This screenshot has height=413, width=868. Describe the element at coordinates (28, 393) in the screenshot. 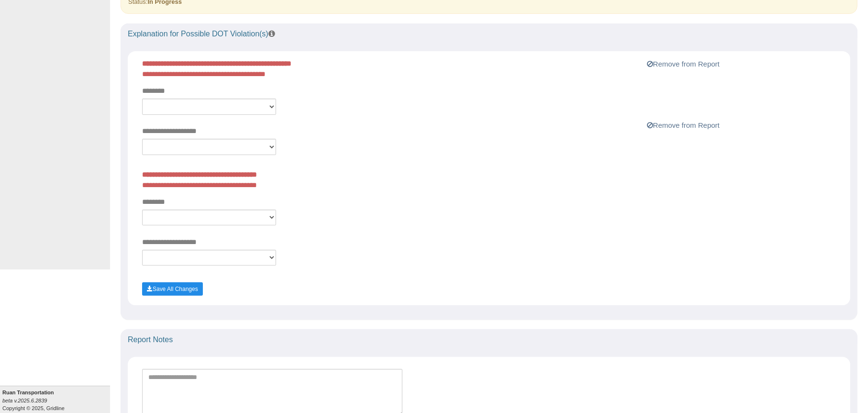

I see `b: Ruan Transportation` at that location.